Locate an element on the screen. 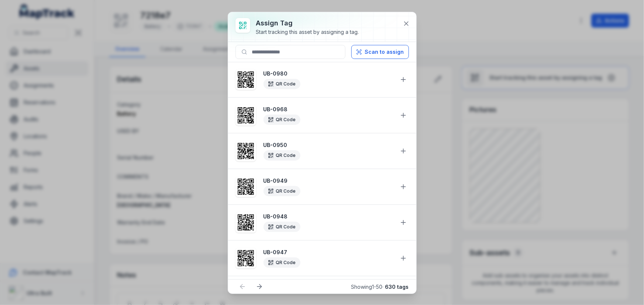 The image size is (644, 305). strong: UB-0947 is located at coordinates (328, 253).